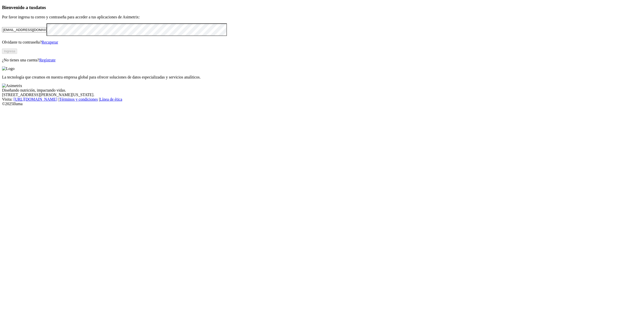 Image resolution: width=644 pixels, height=317 pixels. What do you see at coordinates (8, 69) in the screenshot?
I see `img: Logo` at bounding box center [8, 69].